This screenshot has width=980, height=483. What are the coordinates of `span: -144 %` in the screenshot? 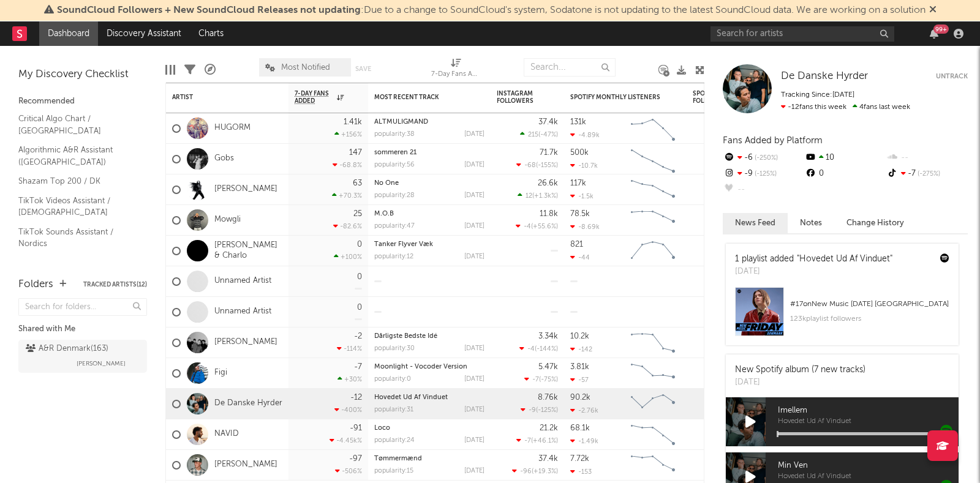 It's located at (546, 349).